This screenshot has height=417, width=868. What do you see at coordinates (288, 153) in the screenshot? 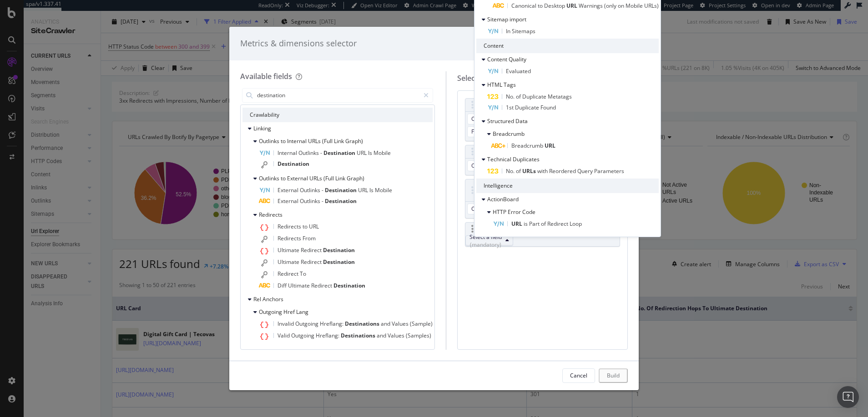
I see `span: Internal` at bounding box center [288, 153].